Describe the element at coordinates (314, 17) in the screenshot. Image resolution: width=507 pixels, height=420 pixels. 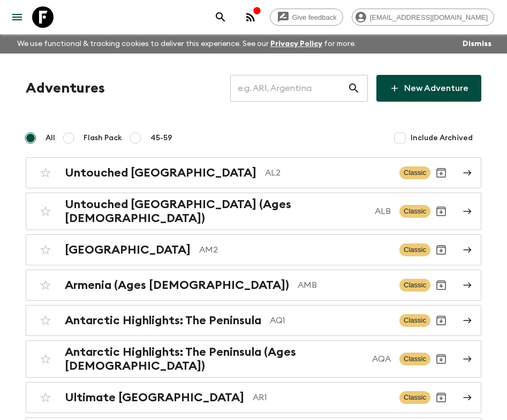
I see `span: Give feedback` at that location.